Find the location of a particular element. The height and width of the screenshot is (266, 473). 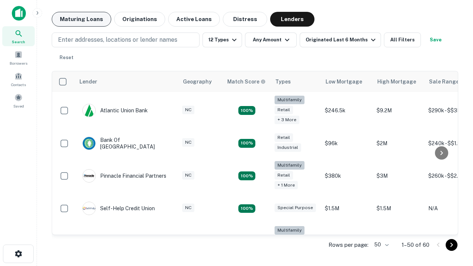

div: 50 is located at coordinates (381, 245).